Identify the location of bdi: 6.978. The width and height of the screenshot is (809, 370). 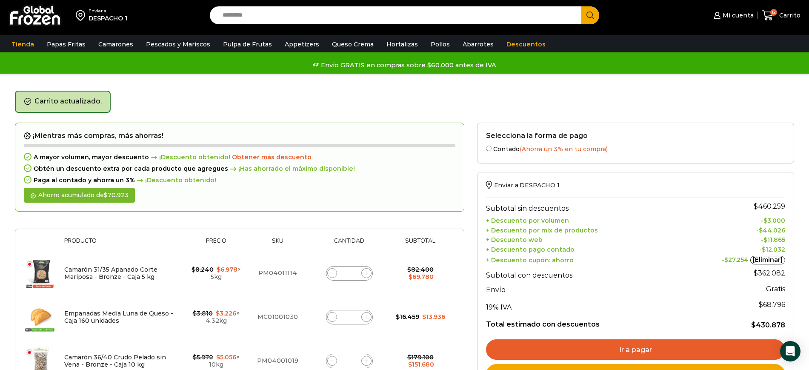
(227, 269).